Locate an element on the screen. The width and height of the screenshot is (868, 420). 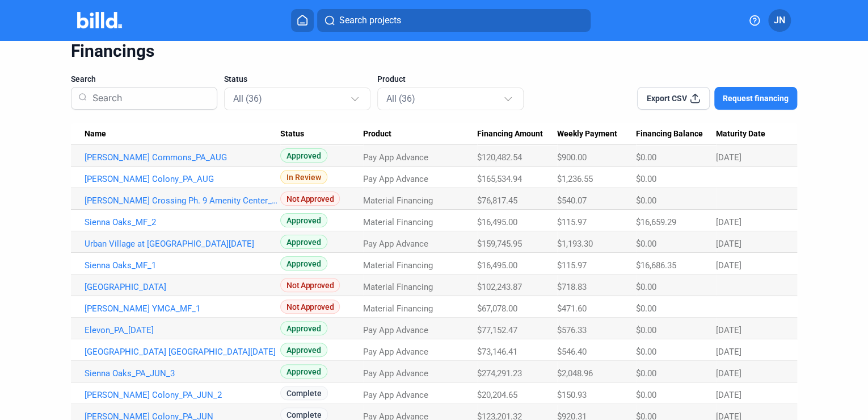
span: Request financing is located at coordinates (755, 98).